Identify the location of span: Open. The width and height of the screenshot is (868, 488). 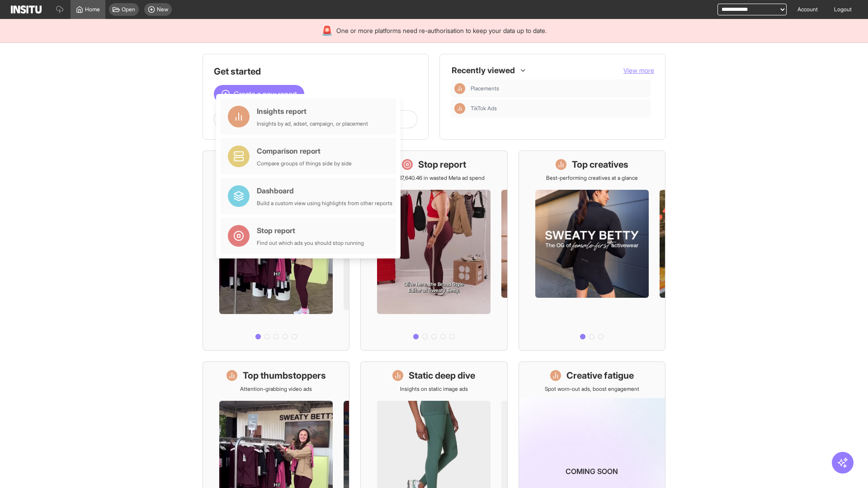
(128, 10).